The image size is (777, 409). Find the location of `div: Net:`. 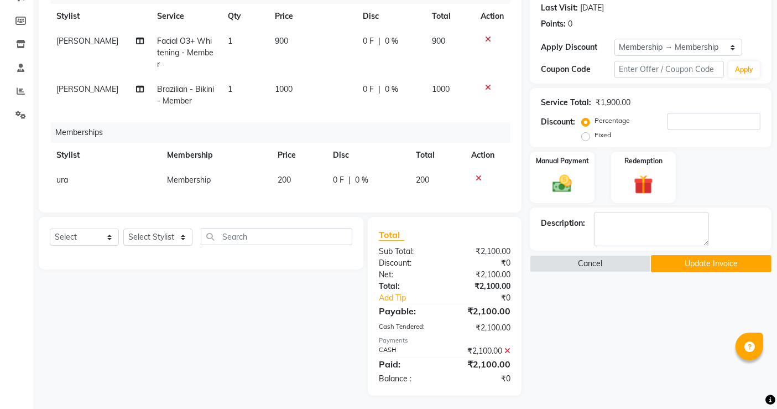

div: Net: is located at coordinates (408, 274).